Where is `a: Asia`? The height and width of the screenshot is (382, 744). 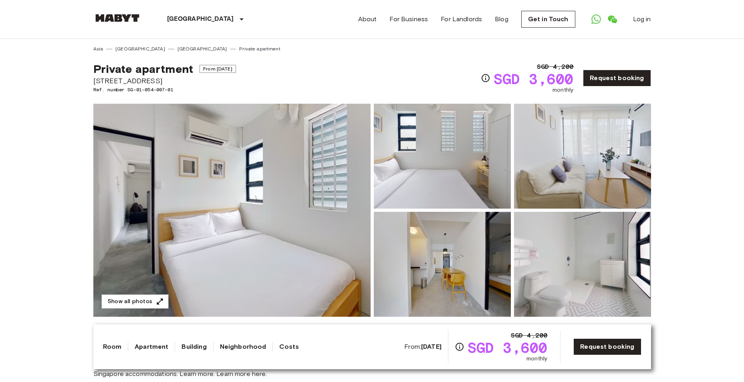 a: Asia is located at coordinates (98, 49).